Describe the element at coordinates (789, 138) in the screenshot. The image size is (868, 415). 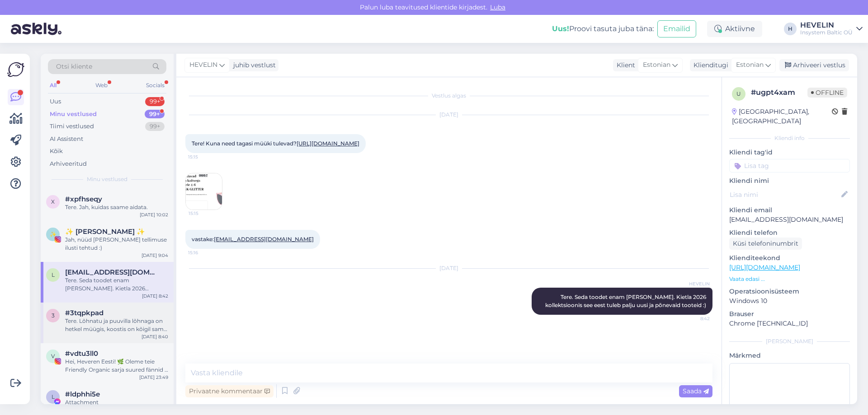
I see `div: Kliendi info` at that location.